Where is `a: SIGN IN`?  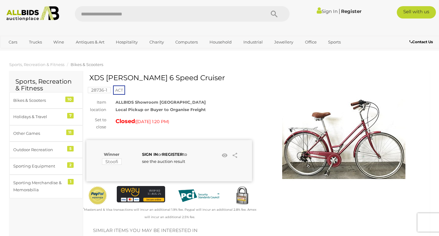
a: SIGN IN is located at coordinates (150, 154).